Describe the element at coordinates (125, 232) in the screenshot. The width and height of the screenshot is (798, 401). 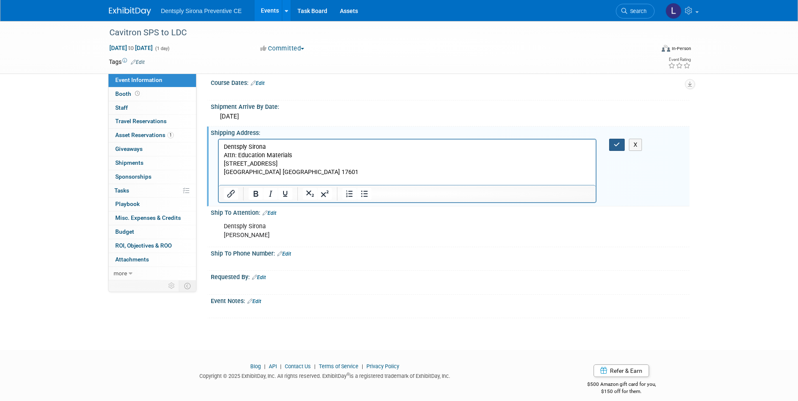
I see `span: Budget` at that location.